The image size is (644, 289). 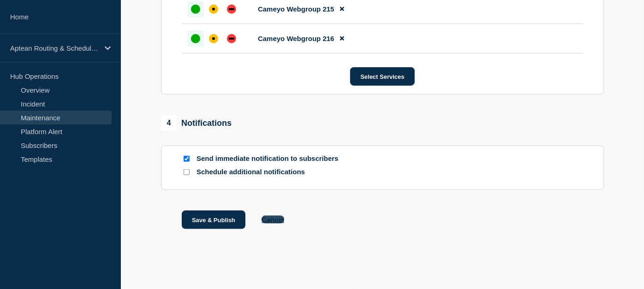 I want to click on span: 4, so click(x=169, y=123).